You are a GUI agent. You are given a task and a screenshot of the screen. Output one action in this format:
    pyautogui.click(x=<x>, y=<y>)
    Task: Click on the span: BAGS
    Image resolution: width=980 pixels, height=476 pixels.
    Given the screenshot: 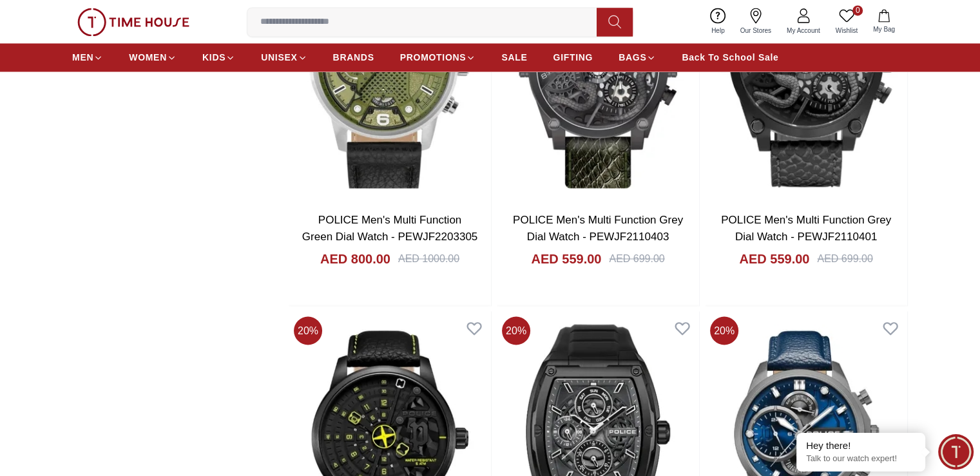 What is the action you would take?
    pyautogui.click(x=632, y=57)
    